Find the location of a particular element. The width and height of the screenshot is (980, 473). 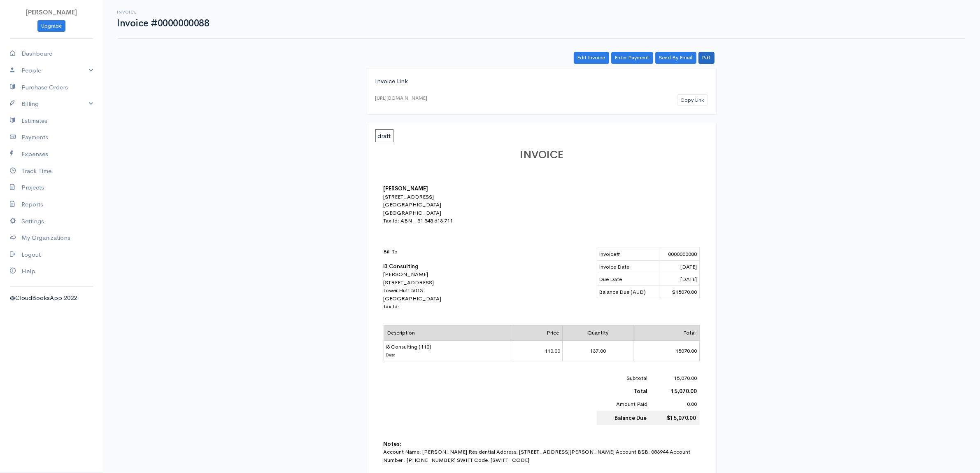

b: 15,070.00 is located at coordinates (684, 391).